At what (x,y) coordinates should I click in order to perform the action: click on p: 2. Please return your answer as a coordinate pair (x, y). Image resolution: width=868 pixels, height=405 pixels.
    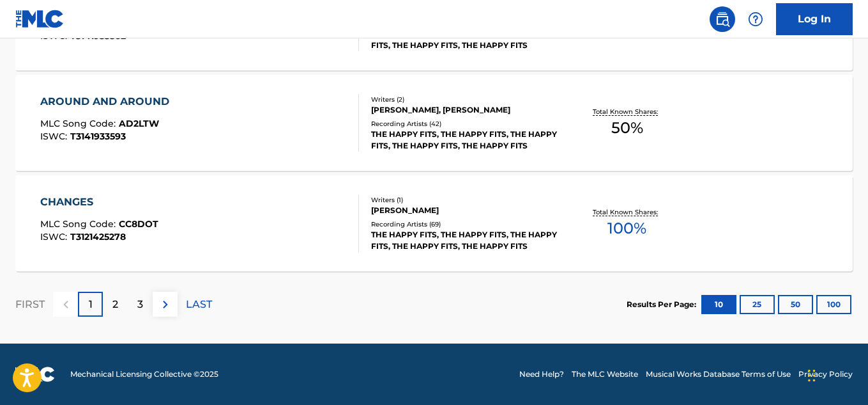
    Looking at the image, I should click on (115, 304).